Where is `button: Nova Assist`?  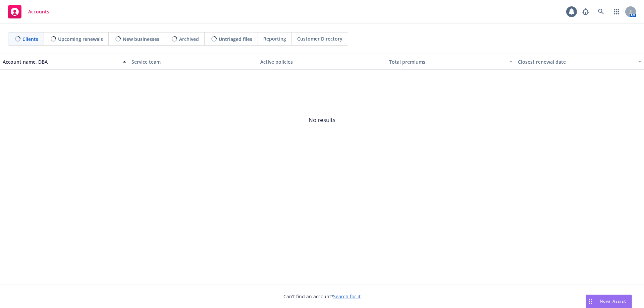 button: Nova Assist is located at coordinates (609, 301).